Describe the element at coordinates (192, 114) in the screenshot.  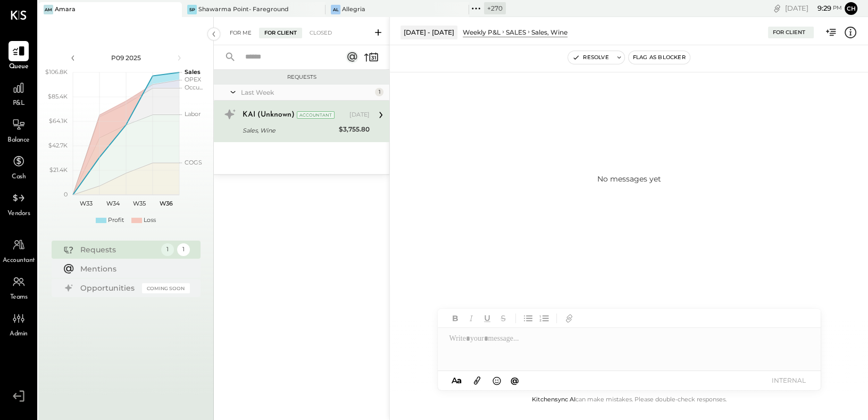
I see `text: Labor` at that location.